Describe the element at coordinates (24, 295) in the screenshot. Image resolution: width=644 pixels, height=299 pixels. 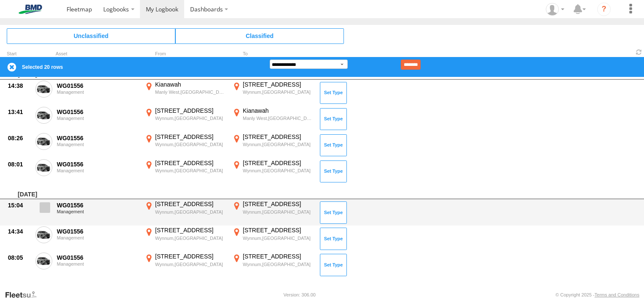
I see `a: Visit our Website` at that location.